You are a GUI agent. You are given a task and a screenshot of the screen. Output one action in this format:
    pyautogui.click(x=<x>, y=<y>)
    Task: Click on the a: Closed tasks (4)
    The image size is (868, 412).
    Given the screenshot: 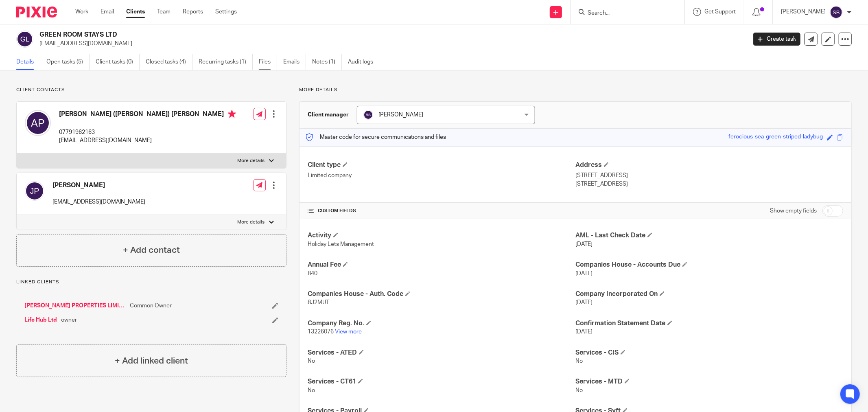 What is the action you would take?
    pyautogui.click(x=169, y=62)
    